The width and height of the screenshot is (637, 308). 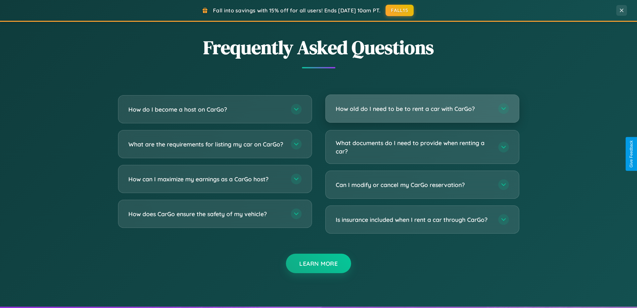 I want to click on h3: How old do I need to be to rent a car with CarGo?, so click(x=414, y=108).